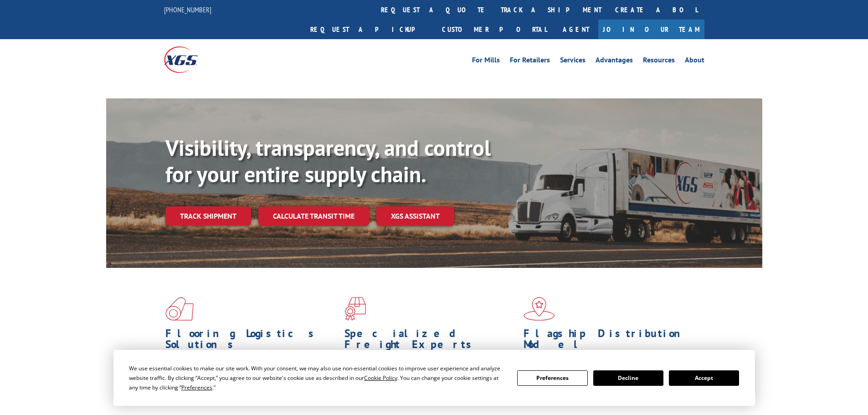  What do you see at coordinates (197, 387) in the screenshot?
I see `span: Preferences` at bounding box center [197, 387].